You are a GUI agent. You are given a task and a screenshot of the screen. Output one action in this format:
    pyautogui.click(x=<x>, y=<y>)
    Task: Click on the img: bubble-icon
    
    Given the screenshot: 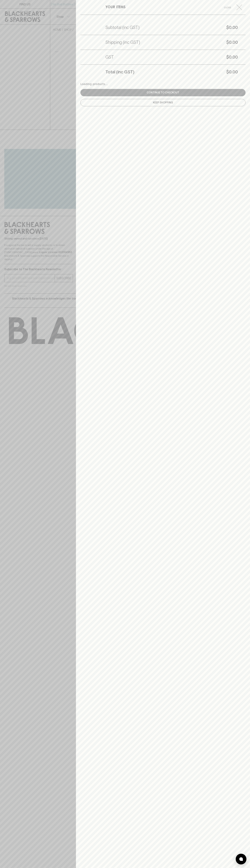 What is the action you would take?
    pyautogui.click(x=241, y=859)
    